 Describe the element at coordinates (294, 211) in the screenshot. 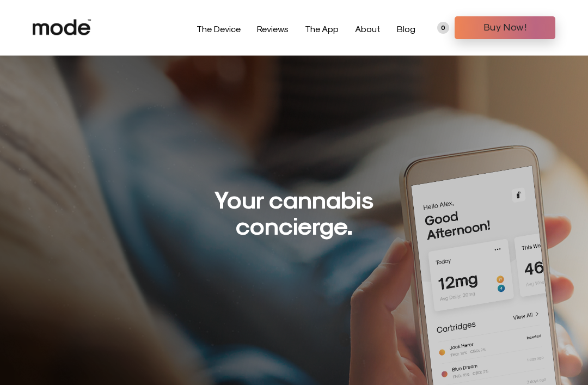

I see `h1: Your cannabis concierge.` at that location.